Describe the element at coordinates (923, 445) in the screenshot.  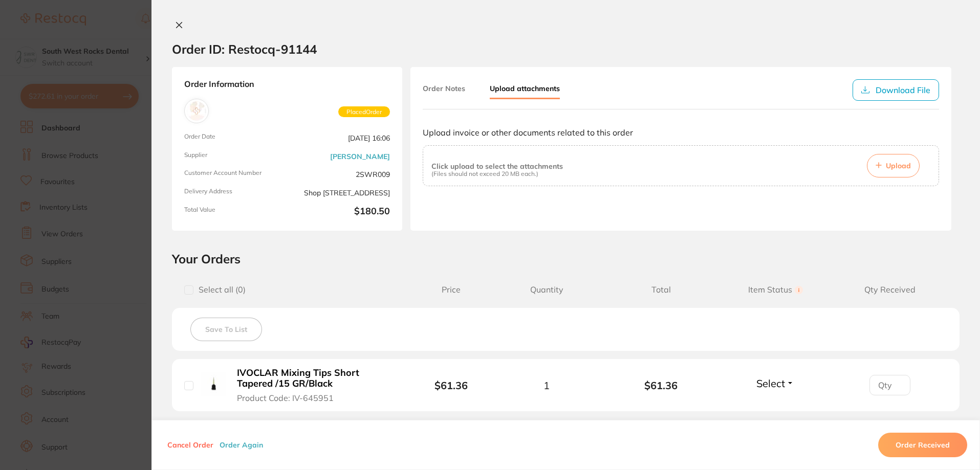
I see `button: Order Received` at that location.